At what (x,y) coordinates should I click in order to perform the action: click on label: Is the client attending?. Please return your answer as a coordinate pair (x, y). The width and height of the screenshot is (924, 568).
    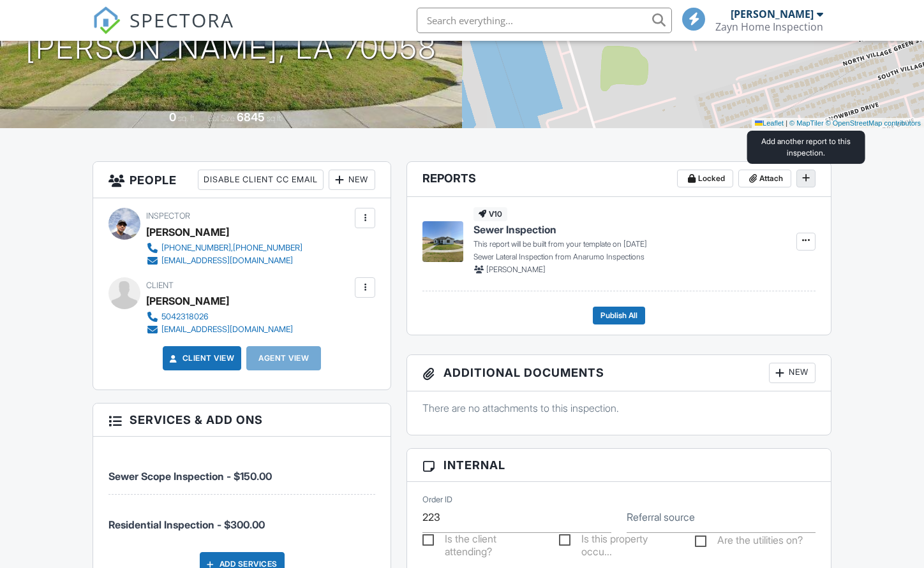
    Looking at the image, I should click on (482, 541).